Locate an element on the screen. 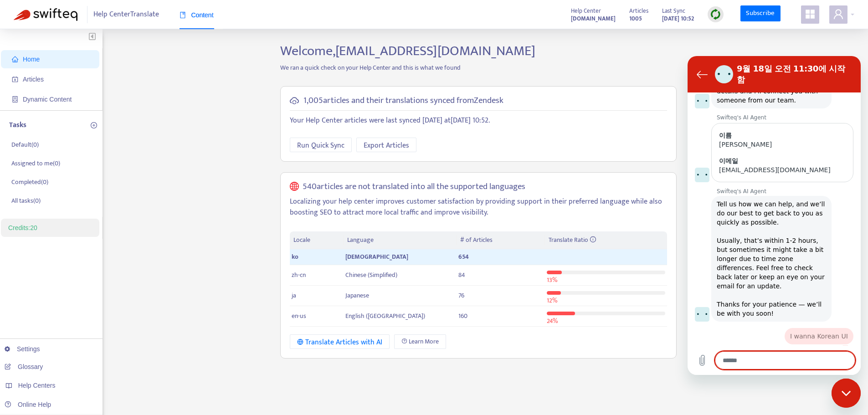  a: Credits:20 is located at coordinates (23, 228).